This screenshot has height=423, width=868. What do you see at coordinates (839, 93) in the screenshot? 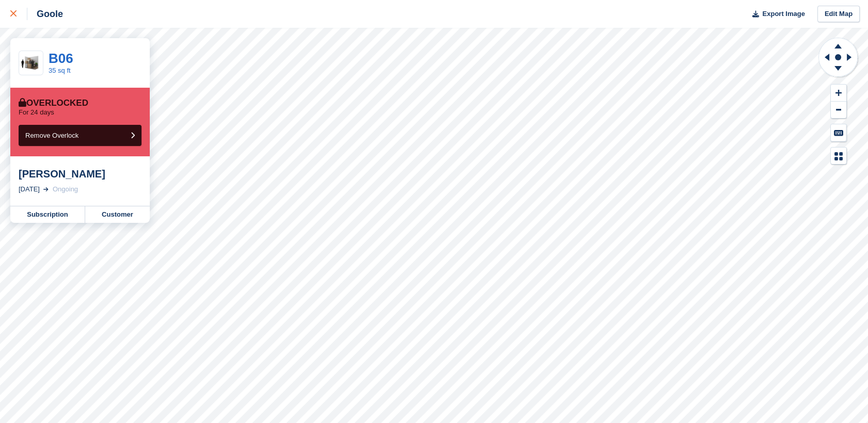
I see `button: Zoom In` at bounding box center [839, 93].